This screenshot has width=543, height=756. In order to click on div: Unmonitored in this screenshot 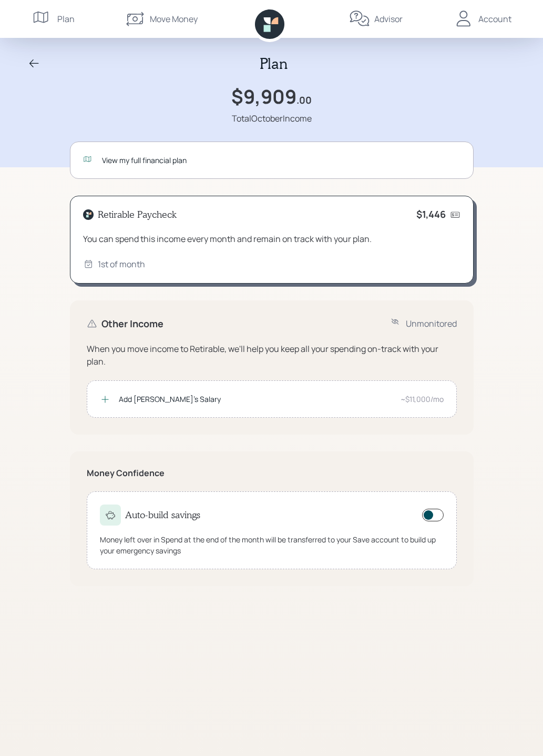, I will do `click(431, 323)`.